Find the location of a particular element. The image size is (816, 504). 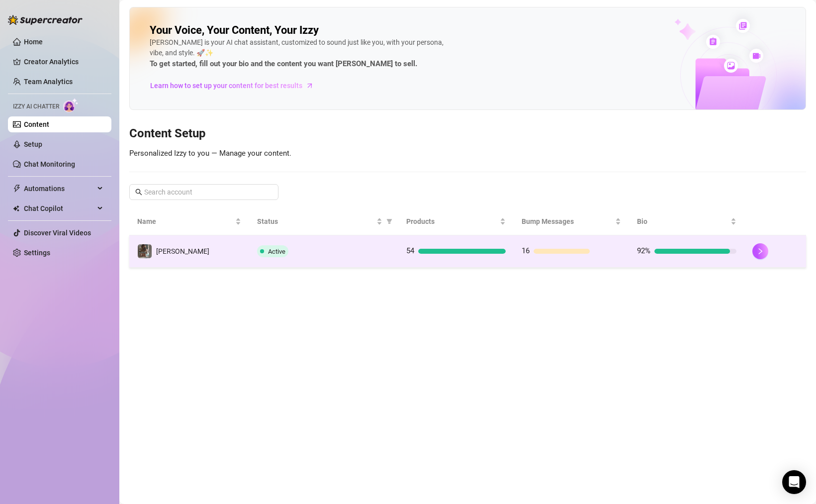

button: right is located at coordinates (761, 251).